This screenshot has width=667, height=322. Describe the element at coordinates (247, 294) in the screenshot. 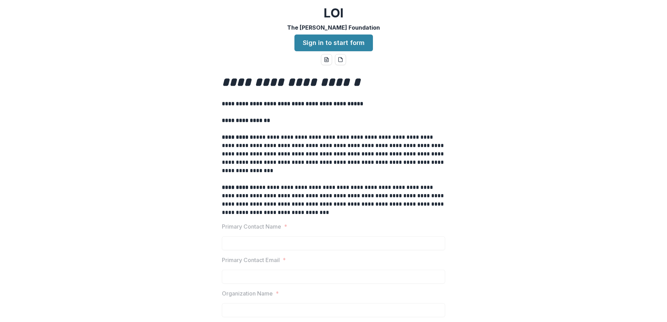

I see `p: Organization Name` at that location.